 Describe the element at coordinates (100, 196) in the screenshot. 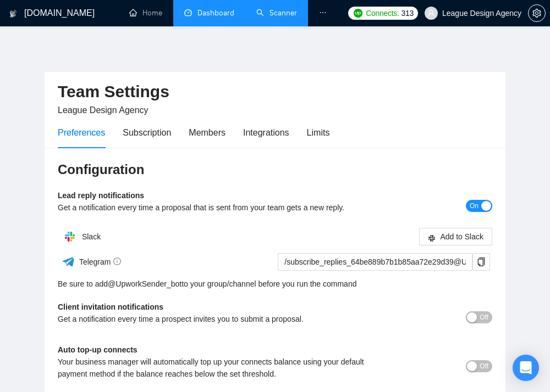

I see `b: Lead reply notifications` at that location.